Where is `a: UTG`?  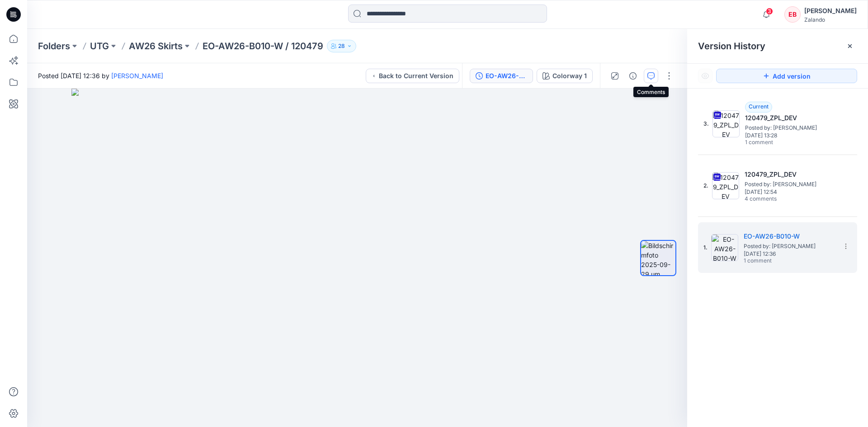
a: UTG is located at coordinates (99, 46).